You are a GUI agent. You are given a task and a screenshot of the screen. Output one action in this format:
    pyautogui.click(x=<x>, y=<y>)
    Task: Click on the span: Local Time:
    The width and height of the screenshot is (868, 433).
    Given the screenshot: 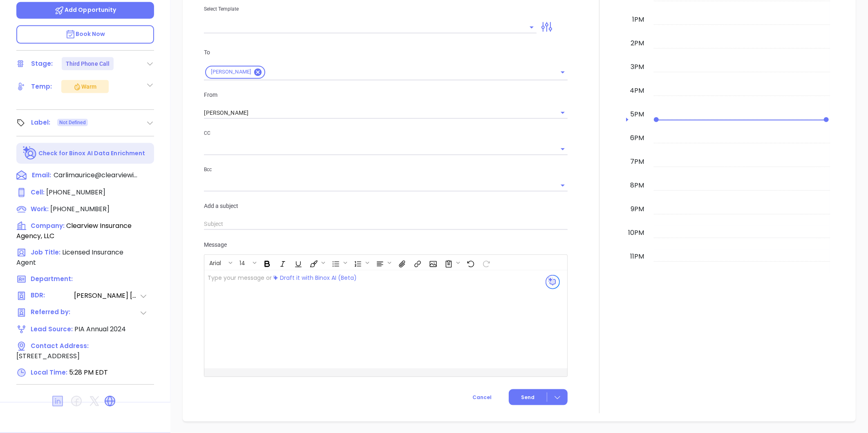 What is the action you would take?
    pyautogui.click(x=49, y=372)
    